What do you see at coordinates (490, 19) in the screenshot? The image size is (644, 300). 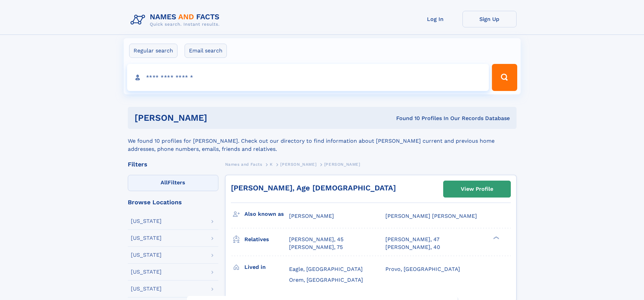 I see `a: Sign Up` at bounding box center [490, 19].